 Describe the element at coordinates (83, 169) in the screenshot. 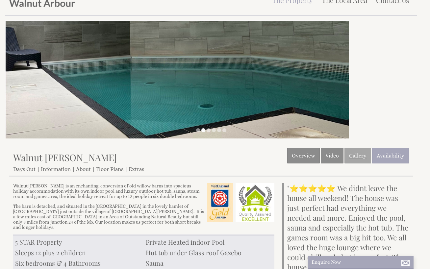

I see `a: About` at that location.